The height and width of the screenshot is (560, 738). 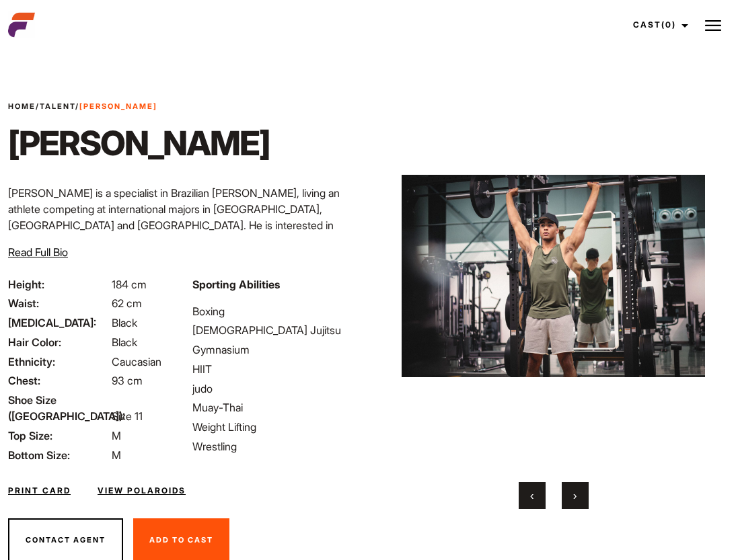 What do you see at coordinates (127, 416) in the screenshot?
I see `span: Size 11` at bounding box center [127, 416].